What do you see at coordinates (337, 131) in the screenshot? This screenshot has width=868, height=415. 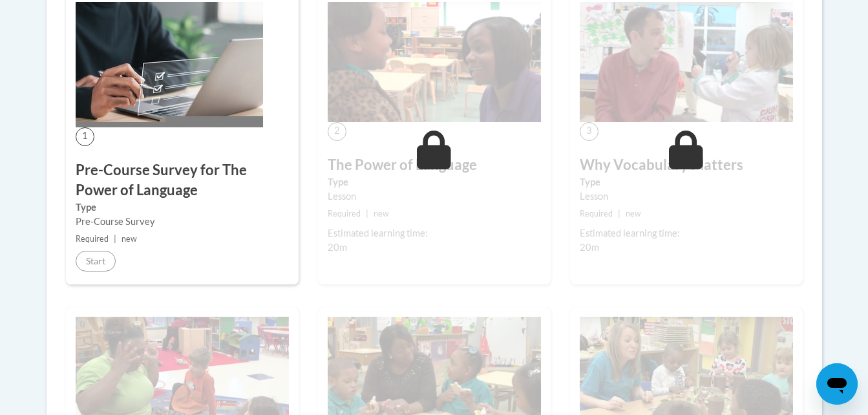 I see `span: 2` at bounding box center [337, 131].